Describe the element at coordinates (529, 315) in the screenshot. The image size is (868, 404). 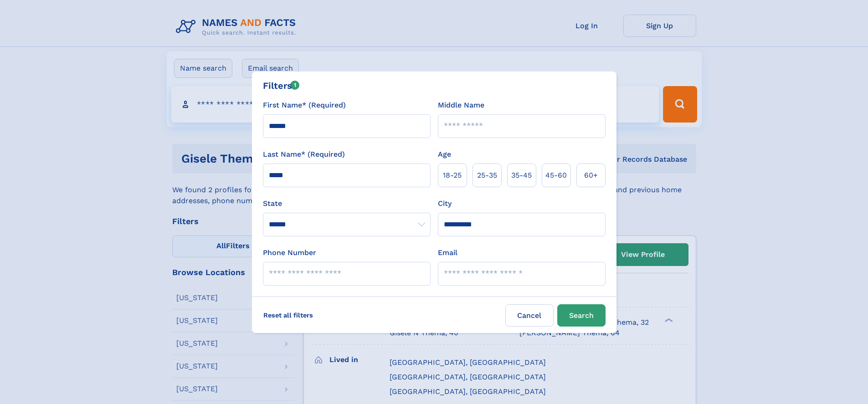
I see `label: Cancel` at that location.